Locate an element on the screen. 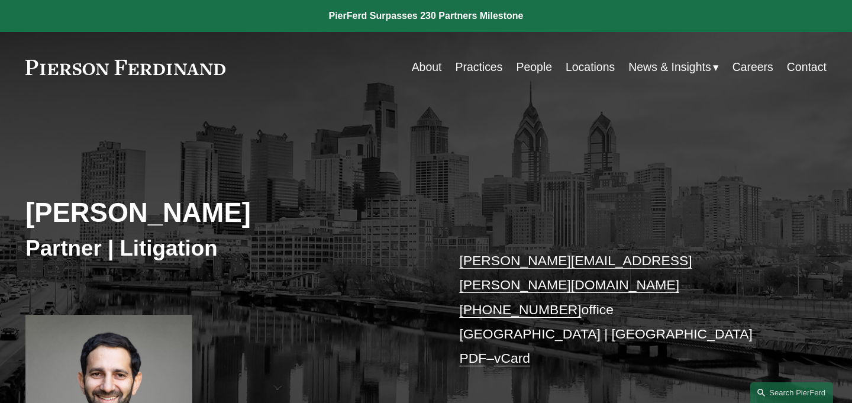  a: About is located at coordinates (426, 67).